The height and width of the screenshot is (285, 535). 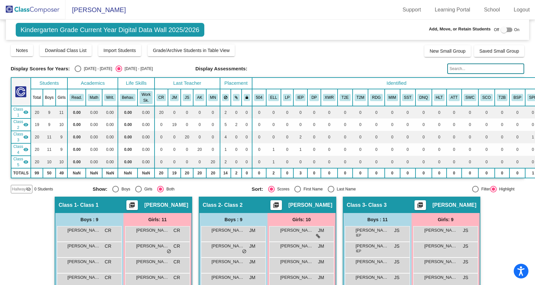 What do you see at coordinates (191, 50) in the screenshot?
I see `button: Grade/Archive Students in Table View` at bounding box center [191, 50].